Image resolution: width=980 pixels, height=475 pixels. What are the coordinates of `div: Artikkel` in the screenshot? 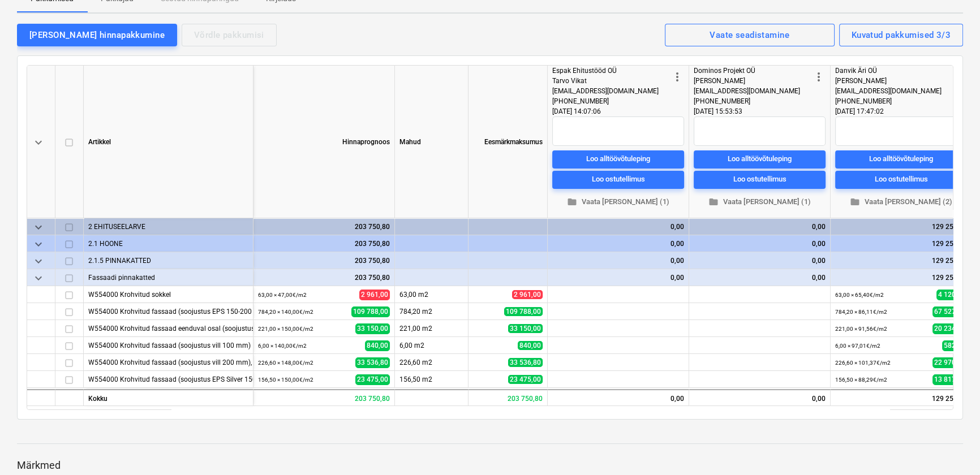 It's located at (169, 142).